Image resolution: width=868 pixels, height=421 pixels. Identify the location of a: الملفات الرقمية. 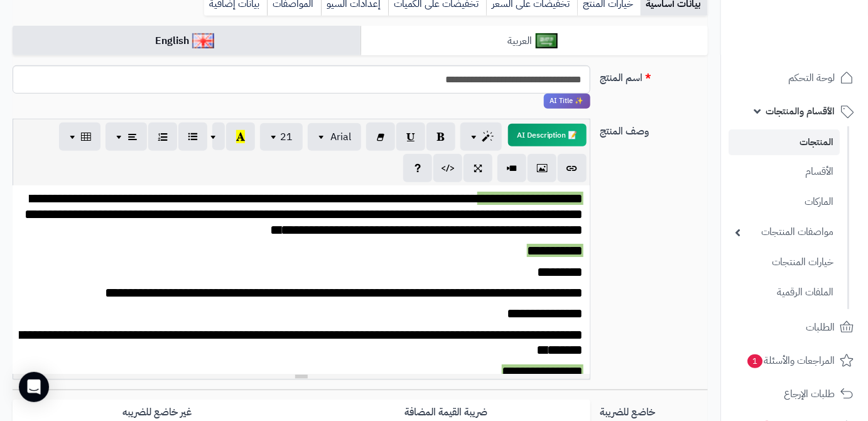
(784, 292).